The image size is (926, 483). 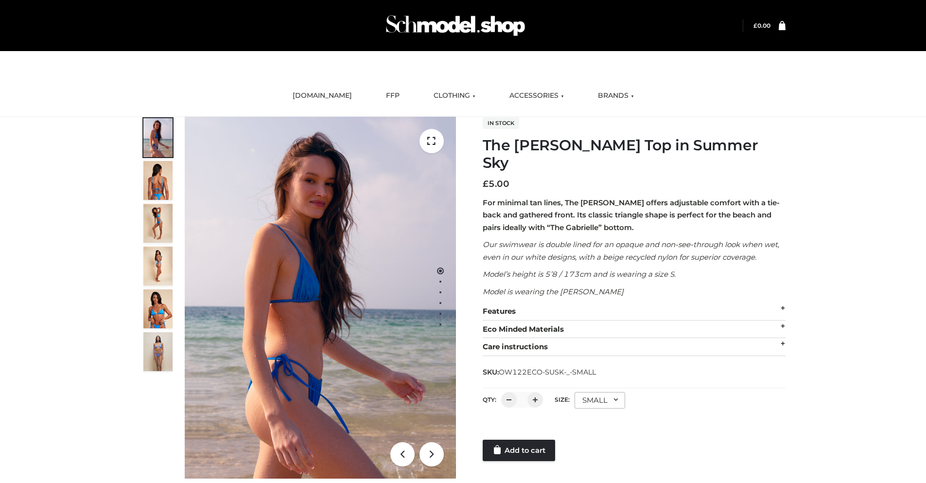 I want to click on span: OW122ECO-SUSK-_-SMALL, so click(x=547, y=372).